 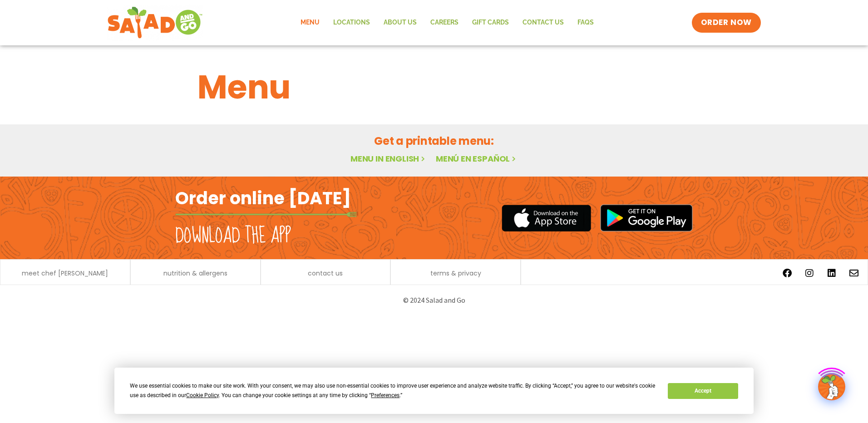 I want to click on a: Locations, so click(x=351, y=23).